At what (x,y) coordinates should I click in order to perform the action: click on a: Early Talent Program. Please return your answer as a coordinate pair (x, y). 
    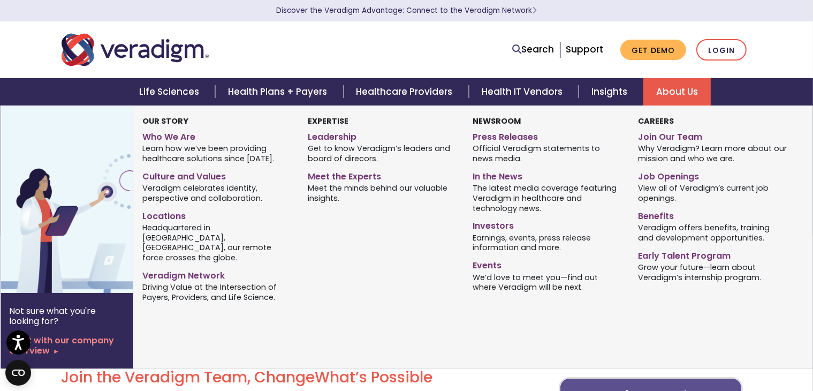
    Looking at the image, I should click on (712, 254).